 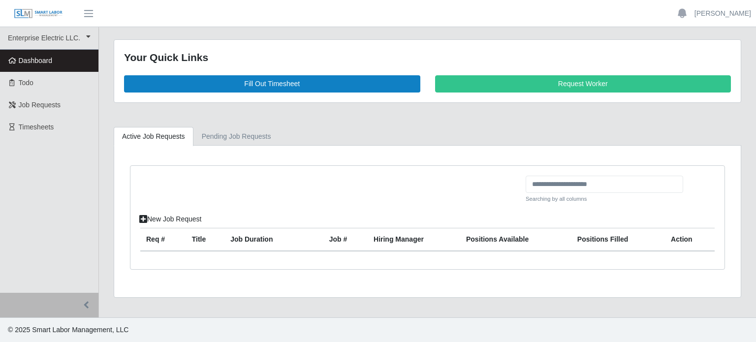 I want to click on th: Req #, so click(x=163, y=240).